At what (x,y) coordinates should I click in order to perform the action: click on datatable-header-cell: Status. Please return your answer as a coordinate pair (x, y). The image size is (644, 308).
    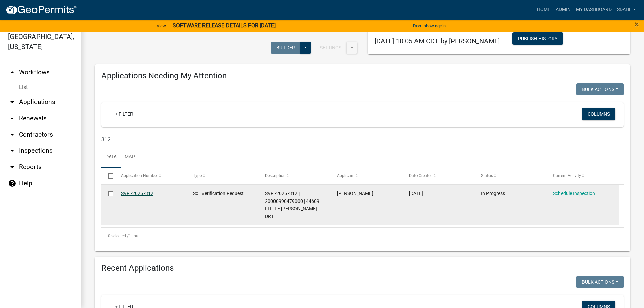
    Looking at the image, I should click on (511, 176).